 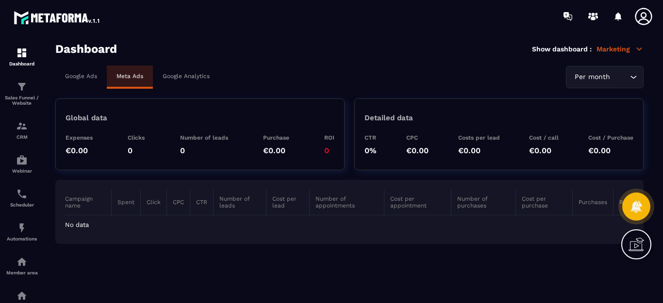 I want to click on p: Clicks, so click(x=136, y=138).